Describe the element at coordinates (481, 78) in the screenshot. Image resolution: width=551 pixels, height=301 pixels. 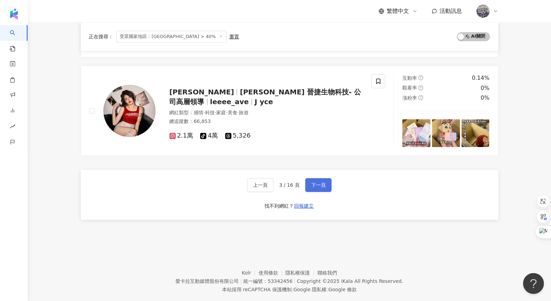
I see `div: 0.14%` at that location.